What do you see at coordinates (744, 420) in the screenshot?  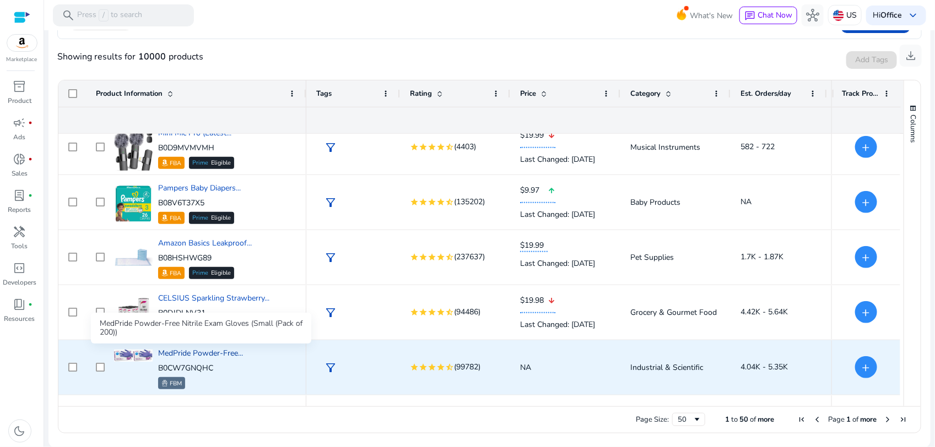 I see `span: 50` at bounding box center [744, 420].